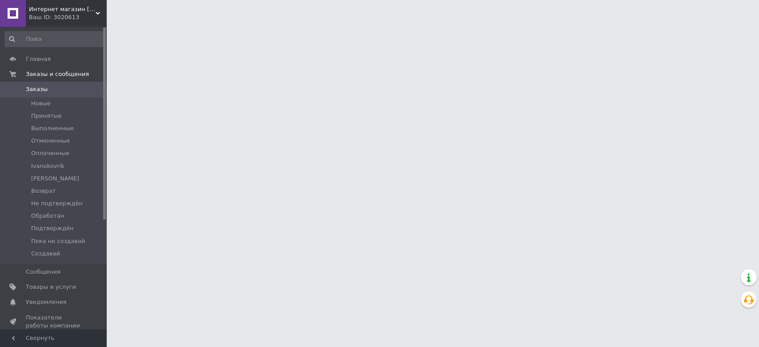 This screenshot has width=759, height=347. What do you see at coordinates (54, 322) in the screenshot?
I see `span: Показатели работы компании` at bounding box center [54, 322].